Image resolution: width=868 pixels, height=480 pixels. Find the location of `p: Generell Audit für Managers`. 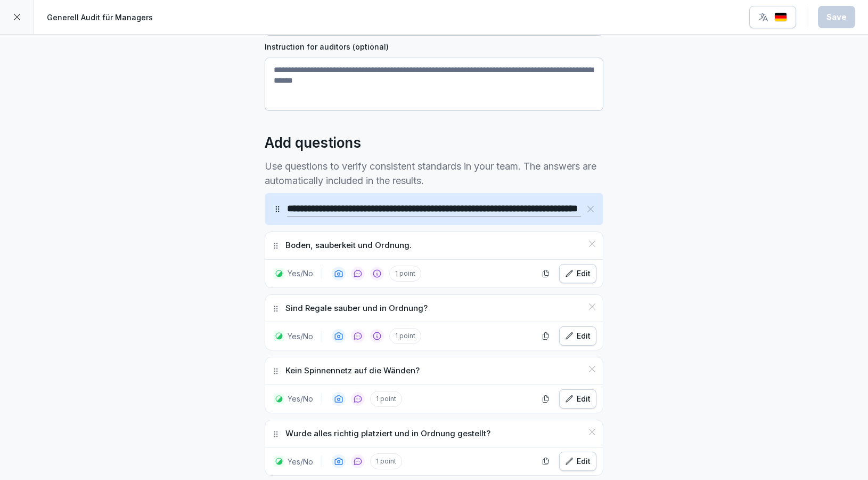

p: Generell Audit für Managers is located at coordinates (99, 17).